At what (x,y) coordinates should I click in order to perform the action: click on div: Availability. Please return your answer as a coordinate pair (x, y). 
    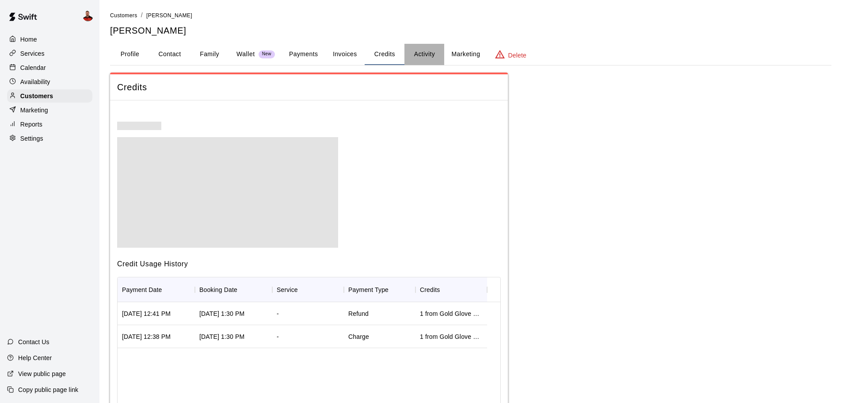
    Looking at the image, I should click on (50, 82).